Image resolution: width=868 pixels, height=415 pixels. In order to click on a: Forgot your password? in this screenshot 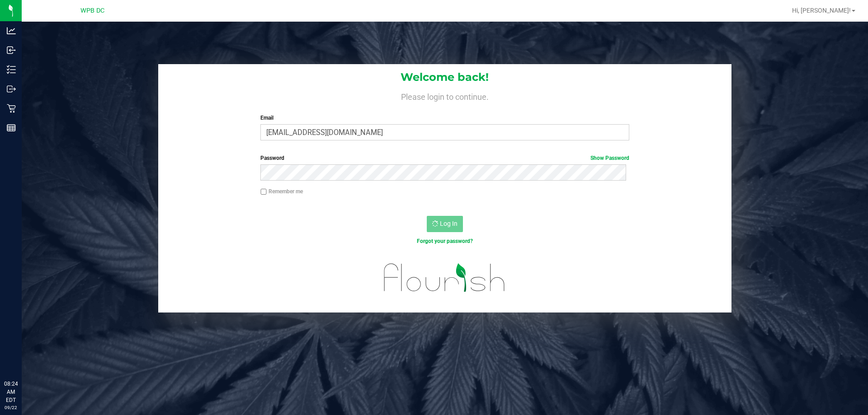, I will do `click(445, 242)`.